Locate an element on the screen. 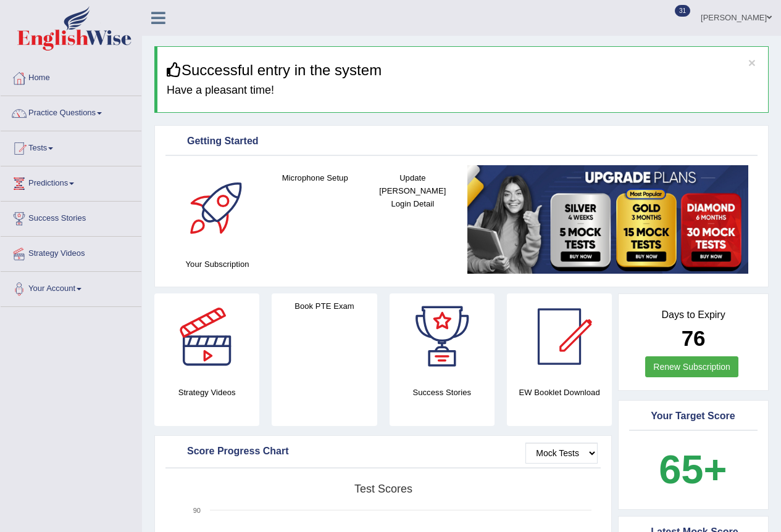  span: 31 is located at coordinates (682, 11).